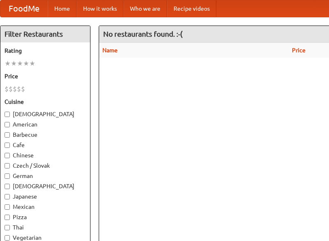 The height and width of the screenshot is (241, 329). Describe the element at coordinates (45, 227) in the screenshot. I see `label: Thai` at that location.